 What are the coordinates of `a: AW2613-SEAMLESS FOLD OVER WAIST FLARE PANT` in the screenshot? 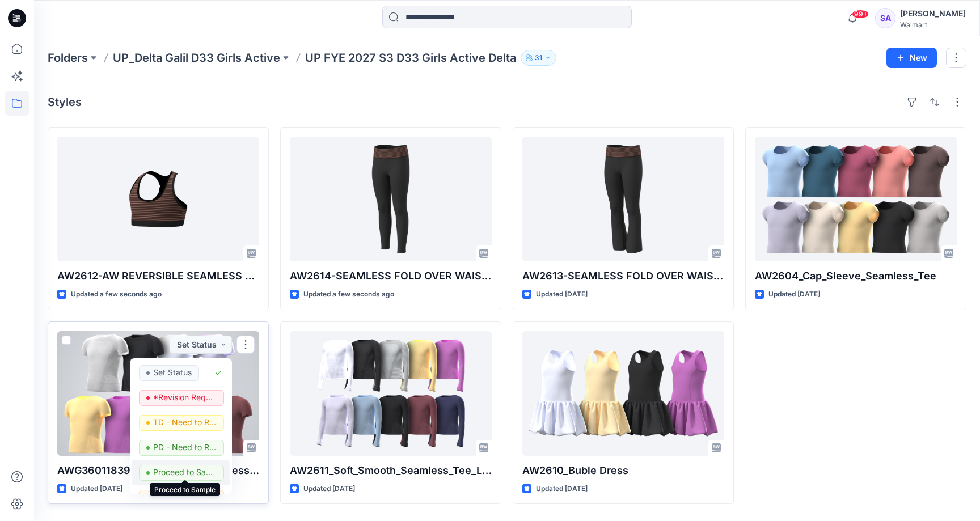 It's located at (623, 199).